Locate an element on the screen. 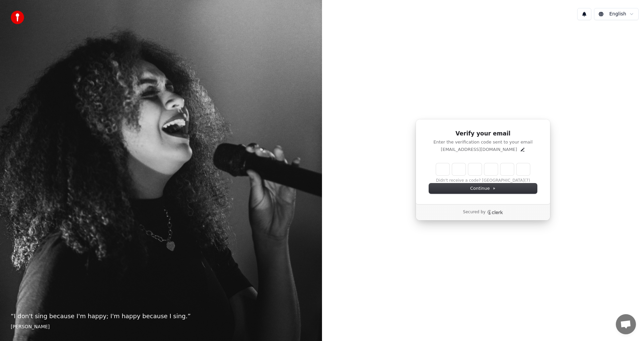 Image resolution: width=644 pixels, height=341 pixels. button: Continue is located at coordinates (483, 188).